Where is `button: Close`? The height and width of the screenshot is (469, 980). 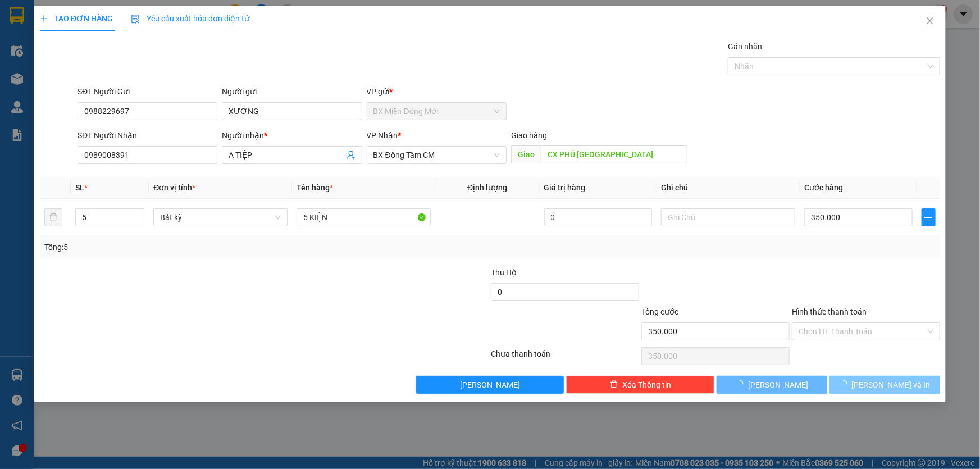 button: Close is located at coordinates (930, 21).